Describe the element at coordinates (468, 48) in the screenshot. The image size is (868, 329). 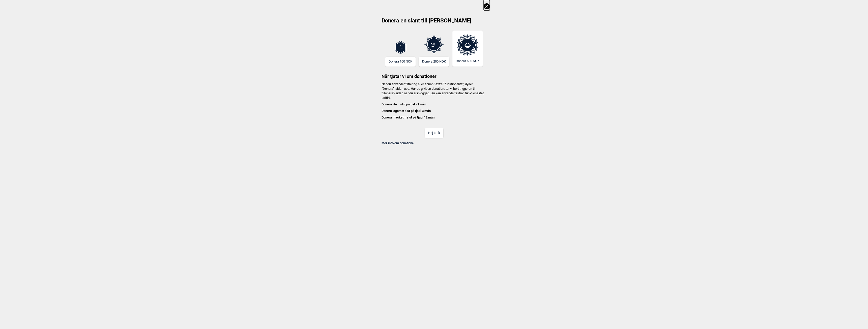
I see `button: Donera 600 NOK` at that location.